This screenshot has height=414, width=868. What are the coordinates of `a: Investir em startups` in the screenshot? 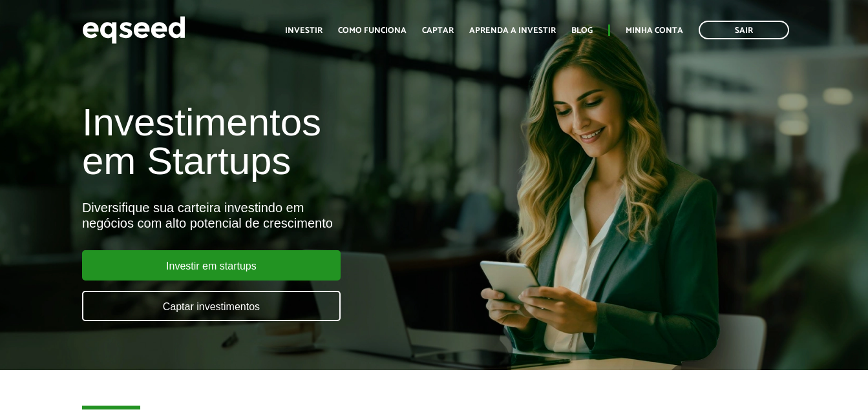 It's located at (211, 265).